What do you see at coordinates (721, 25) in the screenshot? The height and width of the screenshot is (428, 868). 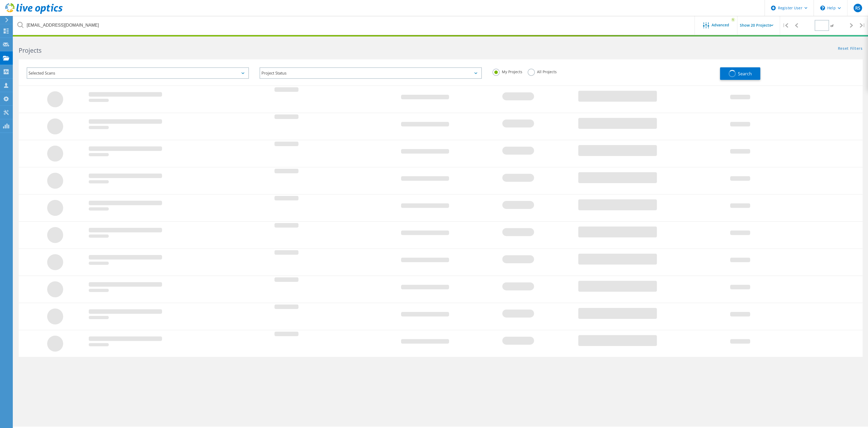 I see `span: Advanced` at bounding box center [721, 25].